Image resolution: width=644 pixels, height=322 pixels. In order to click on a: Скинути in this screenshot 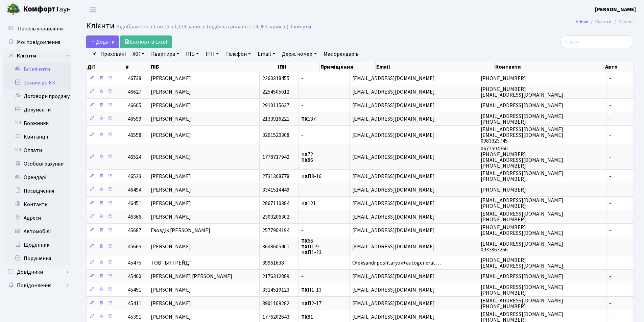, I will do `click(301, 27)`.